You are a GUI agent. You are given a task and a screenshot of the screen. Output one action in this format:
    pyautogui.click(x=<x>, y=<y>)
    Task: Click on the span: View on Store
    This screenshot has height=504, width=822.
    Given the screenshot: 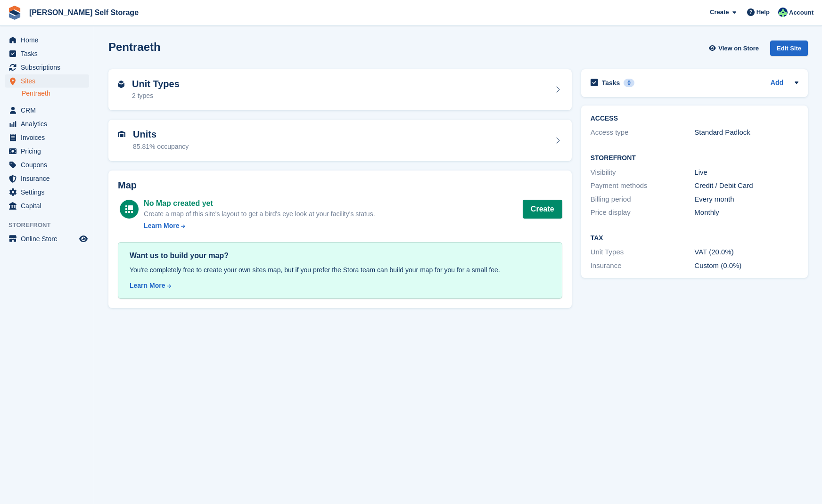 What is the action you would take?
    pyautogui.click(x=739, y=48)
    